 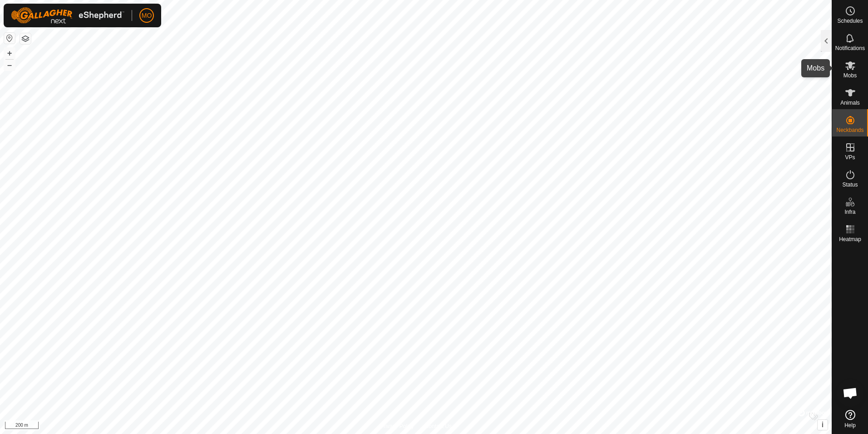 What do you see at coordinates (68, 16) in the screenshot?
I see `img: Gallagher Logo` at bounding box center [68, 16].